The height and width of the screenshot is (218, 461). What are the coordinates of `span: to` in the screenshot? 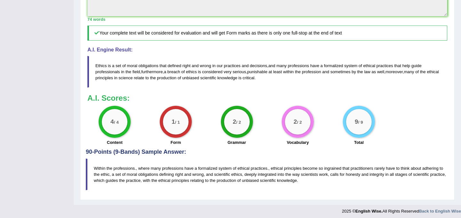 It's located at (147, 78).